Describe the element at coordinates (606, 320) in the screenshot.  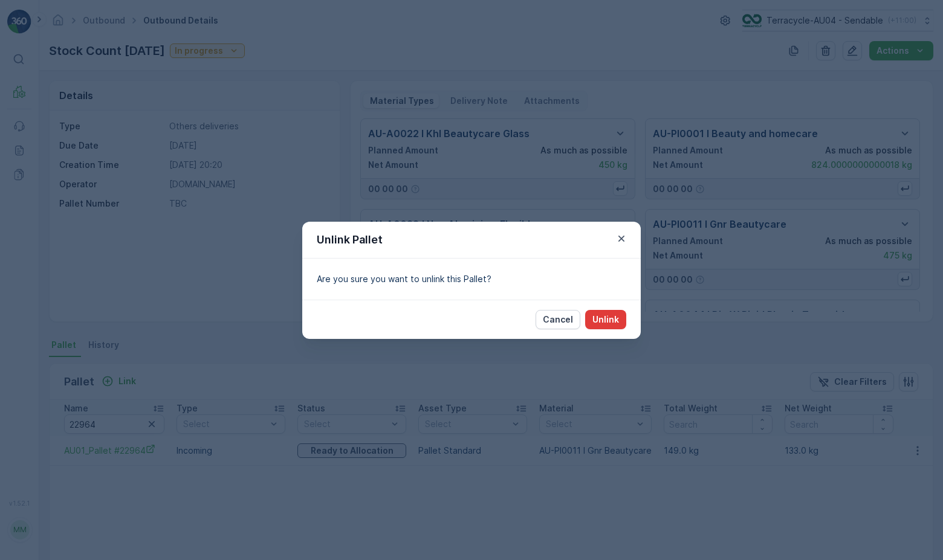
I see `button: Unlink` at that location.